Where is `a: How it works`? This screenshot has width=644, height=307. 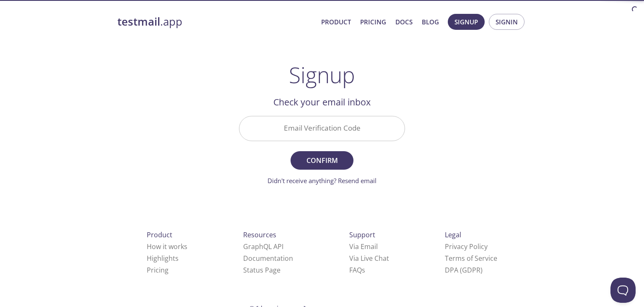
a: How it works is located at coordinates (167, 246).